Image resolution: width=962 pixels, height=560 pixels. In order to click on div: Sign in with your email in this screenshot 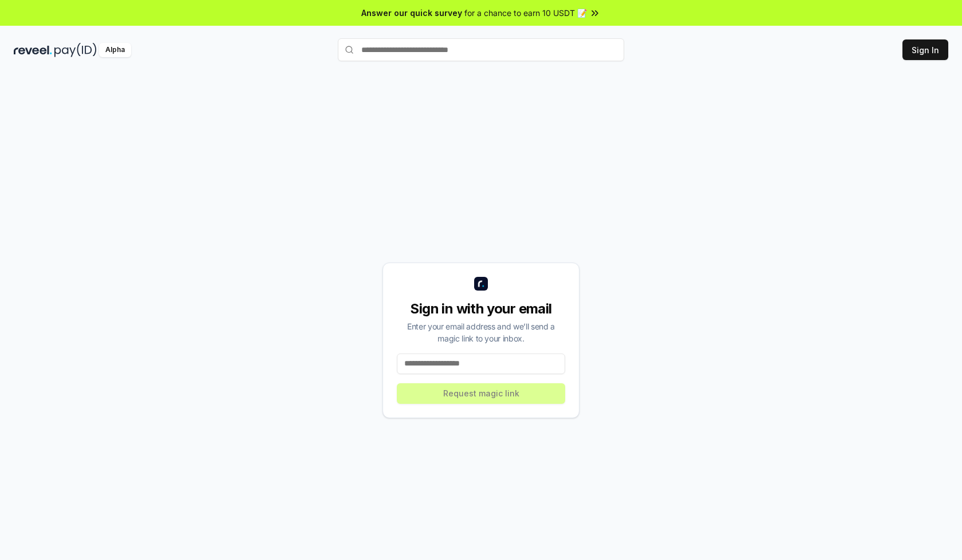, I will do `click(481, 309)`.